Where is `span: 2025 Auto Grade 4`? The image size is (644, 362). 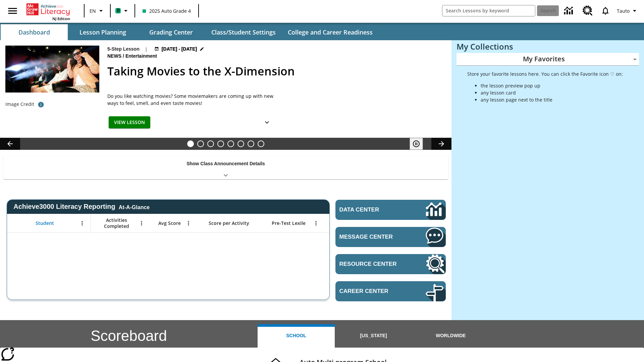
span: 2025 Auto Grade 4 is located at coordinates (166, 10).